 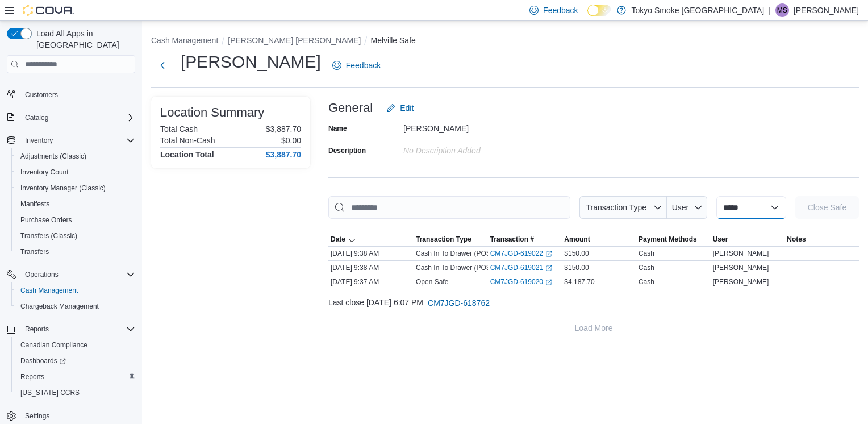 I want to click on p: Cash In To Drawer (POS3), so click(x=456, y=253).